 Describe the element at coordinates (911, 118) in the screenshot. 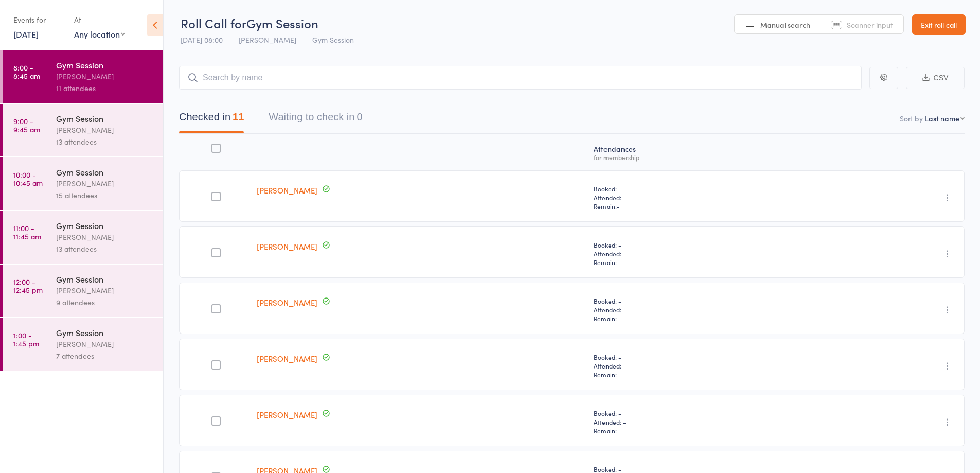

I see `label: Sort by` at that location.